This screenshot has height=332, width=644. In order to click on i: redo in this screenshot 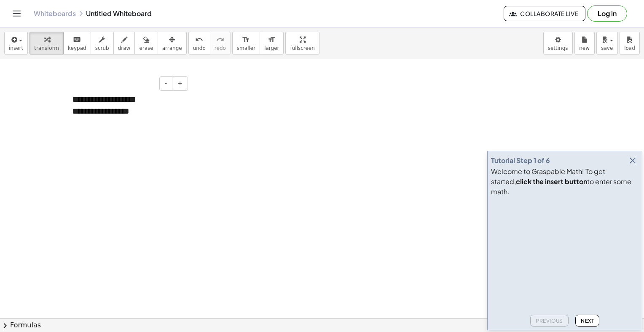, I will do `click(220, 40)`.